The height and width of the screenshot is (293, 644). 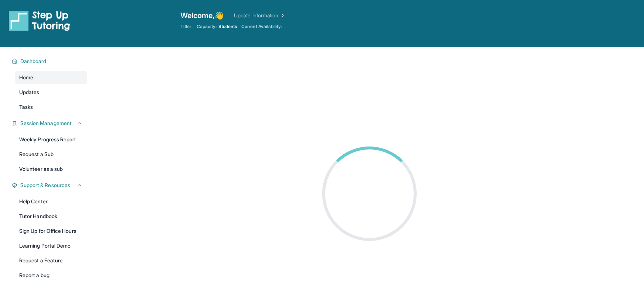 What do you see at coordinates (33, 62) in the screenshot?
I see `span: Dashboard` at bounding box center [33, 62].